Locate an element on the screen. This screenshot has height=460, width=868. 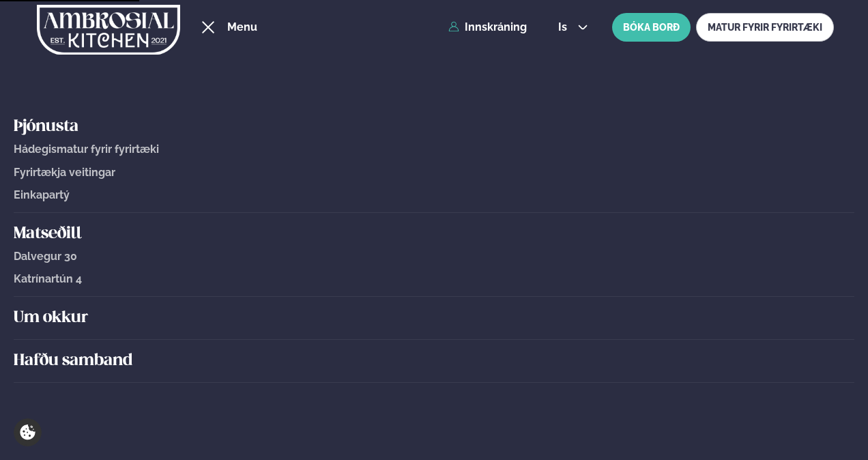
span: is is located at coordinates (564, 27).